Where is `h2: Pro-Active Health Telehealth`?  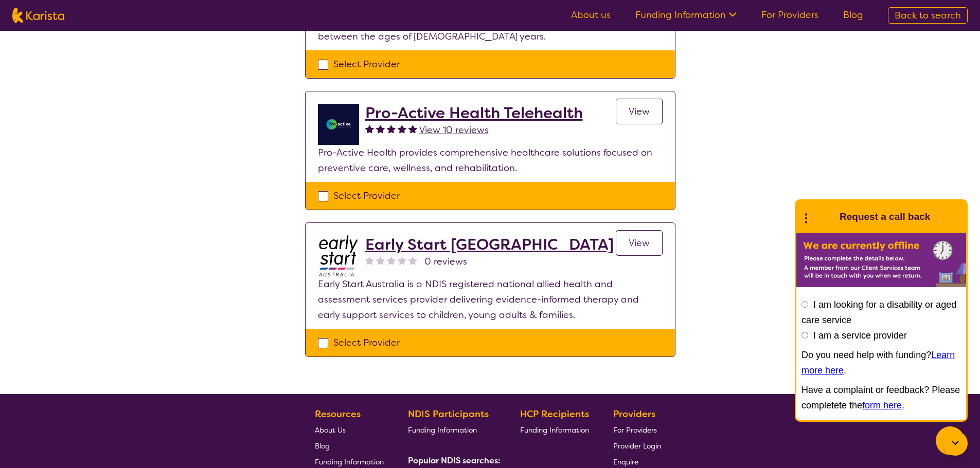
h2: Pro-Active Health Telehealth is located at coordinates (474, 113).